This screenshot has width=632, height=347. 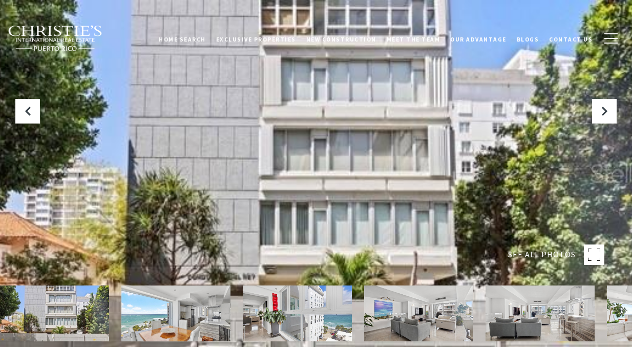 What do you see at coordinates (542, 254) in the screenshot?
I see `span: SEE ALL PHOTOS` at bounding box center [542, 254].